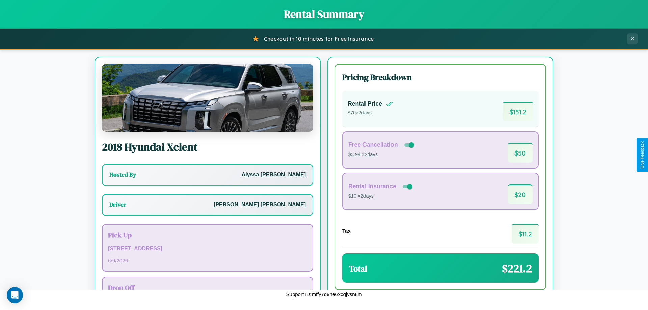  What do you see at coordinates (358, 269) in the screenshot?
I see `h3: Total` at bounding box center [358, 269].